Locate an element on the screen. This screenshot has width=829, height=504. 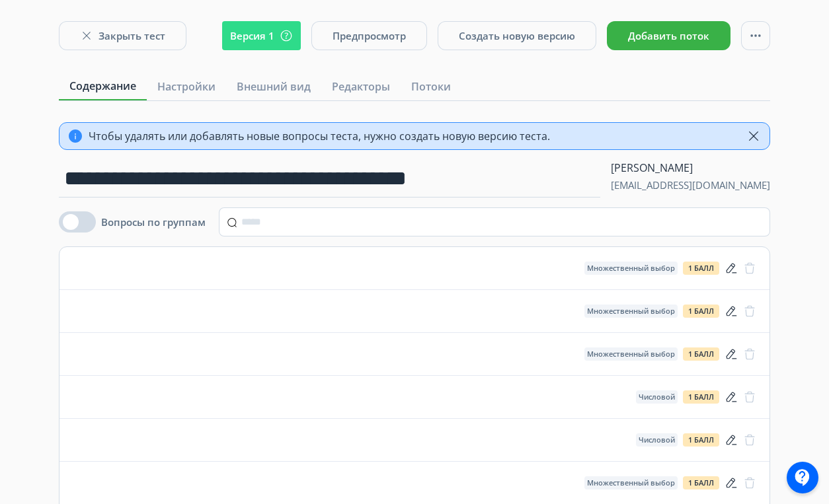
div: Чтобы удалять или добавлять новые вопросы теста, нужно создать новую версию теста. is located at coordinates (319, 136).